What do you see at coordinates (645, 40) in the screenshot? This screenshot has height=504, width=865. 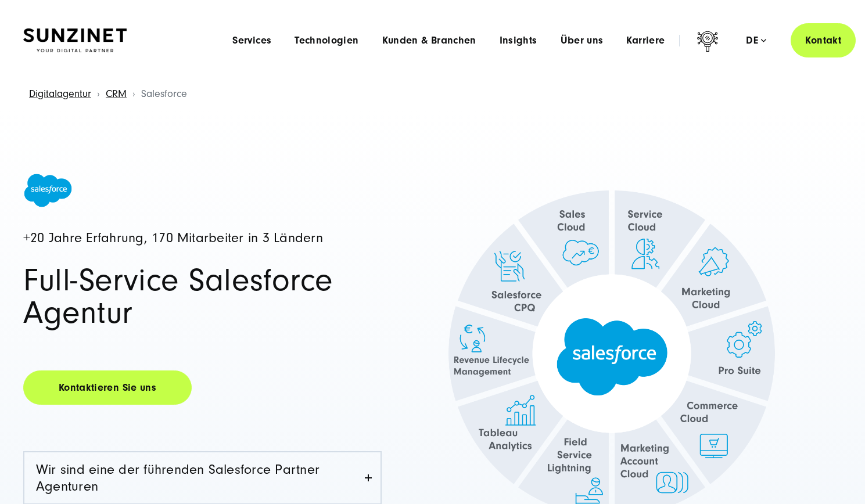 I see `a: Karriere` at bounding box center [645, 40].